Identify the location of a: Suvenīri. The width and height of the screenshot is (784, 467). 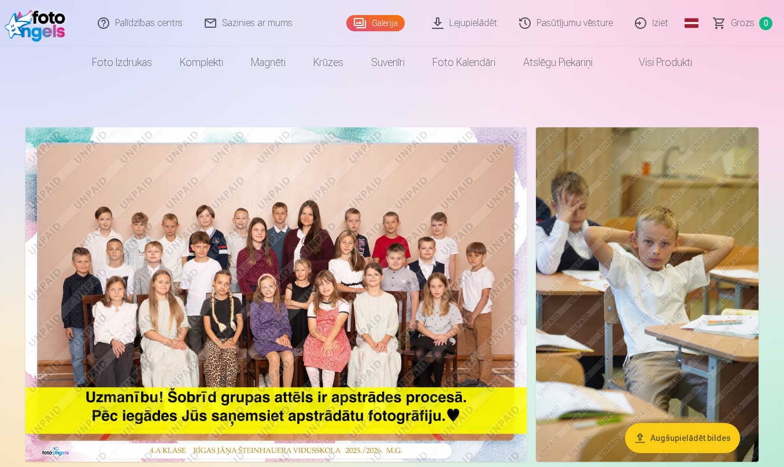
(388, 62).